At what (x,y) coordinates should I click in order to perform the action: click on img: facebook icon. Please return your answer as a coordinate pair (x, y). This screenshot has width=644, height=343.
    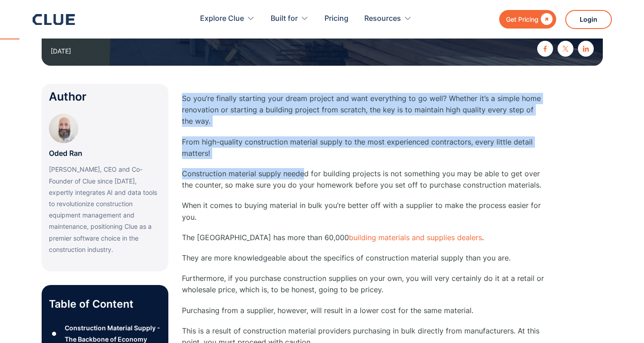
    Looking at the image, I should click on (545, 49).